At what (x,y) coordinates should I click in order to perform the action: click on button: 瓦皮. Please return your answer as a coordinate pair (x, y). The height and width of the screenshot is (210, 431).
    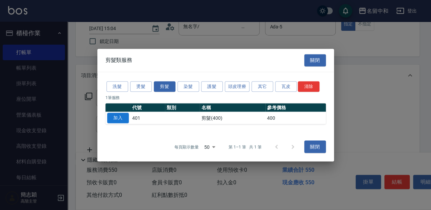
    Looking at the image, I should click on (286, 86).